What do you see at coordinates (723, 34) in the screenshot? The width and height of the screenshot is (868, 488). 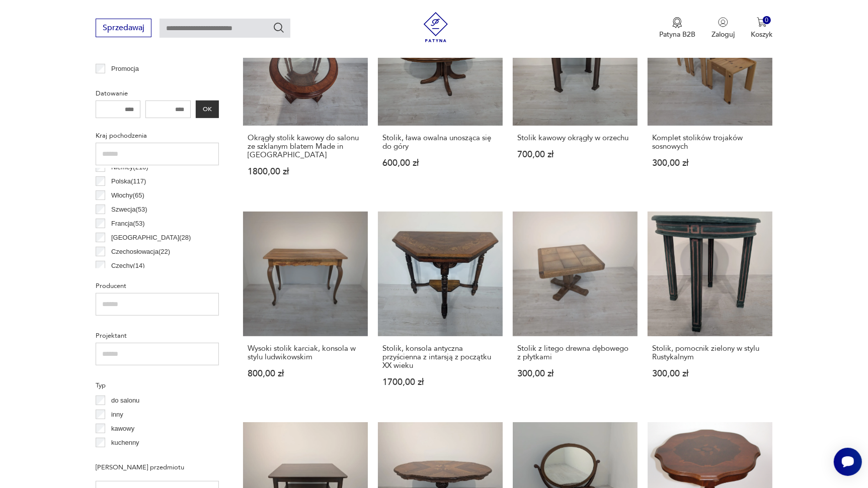 I see `p: Zaloguj` at bounding box center [723, 34].